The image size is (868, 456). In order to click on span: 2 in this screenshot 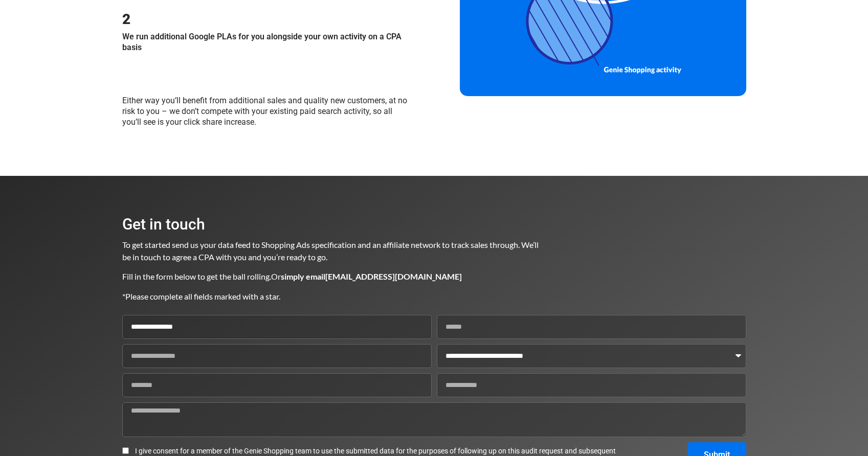, I will do `click(126, 19)`.